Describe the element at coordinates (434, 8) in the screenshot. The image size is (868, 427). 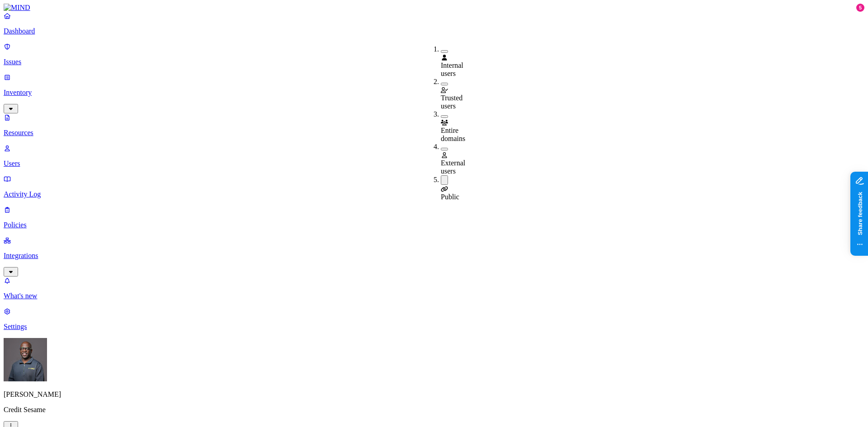
I see `a: MIND` at that location.